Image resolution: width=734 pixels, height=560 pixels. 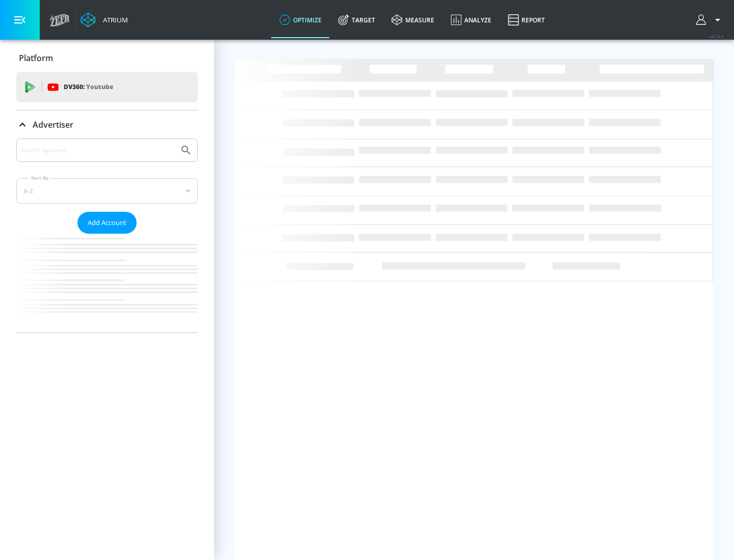 What do you see at coordinates (716, 36) in the screenshot?
I see `span: v 4.19.0` at bounding box center [716, 36].